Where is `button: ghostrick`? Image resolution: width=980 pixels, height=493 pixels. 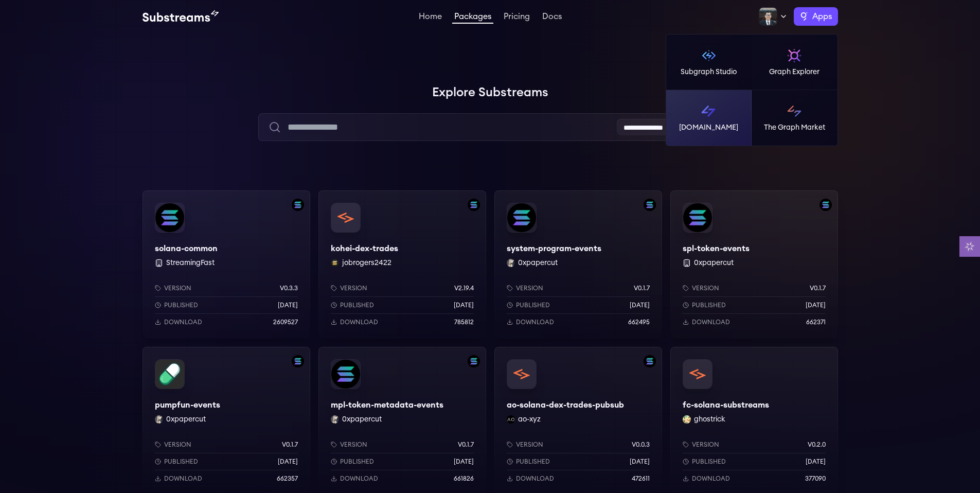 button: ghostrick is located at coordinates (710, 420).